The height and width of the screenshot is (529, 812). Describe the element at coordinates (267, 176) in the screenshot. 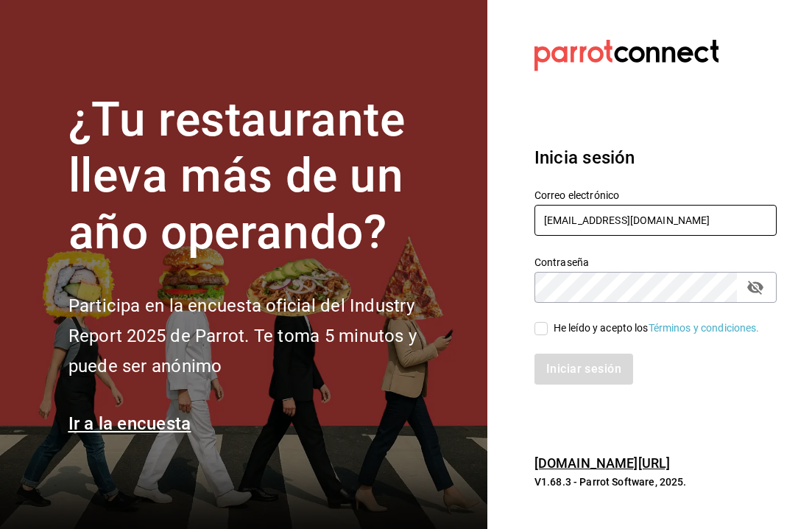

I see `h1: ¿Tu restaurante lleva más de un año operando?` at that location.